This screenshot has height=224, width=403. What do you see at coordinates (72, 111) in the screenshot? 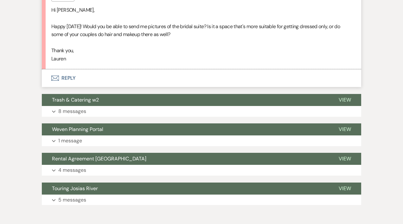
I see `p: 8 messages` at bounding box center [72, 111].